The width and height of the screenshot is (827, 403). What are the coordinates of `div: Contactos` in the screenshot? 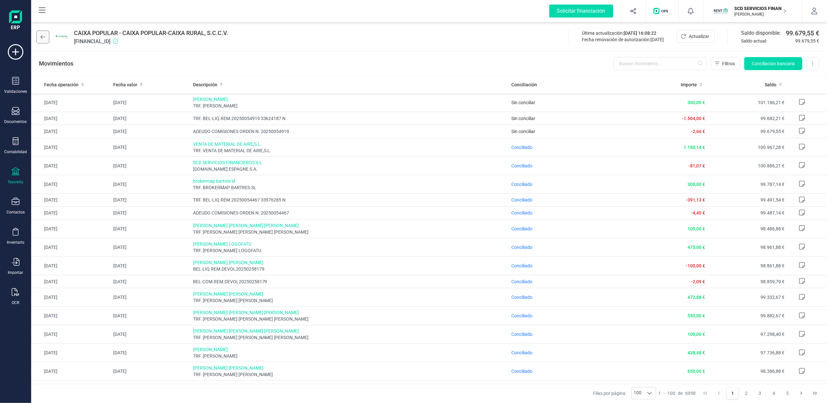 It's located at (16, 212).